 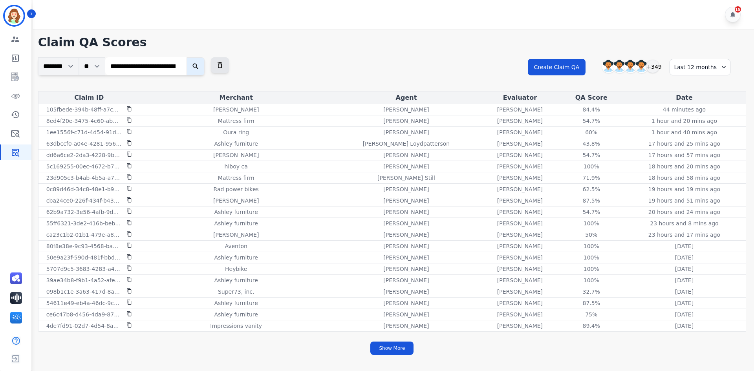 What do you see at coordinates (84, 269) in the screenshot?
I see `p: 5707d9c5-3683-4283-a4d4-977aa454553b` at bounding box center [84, 269].